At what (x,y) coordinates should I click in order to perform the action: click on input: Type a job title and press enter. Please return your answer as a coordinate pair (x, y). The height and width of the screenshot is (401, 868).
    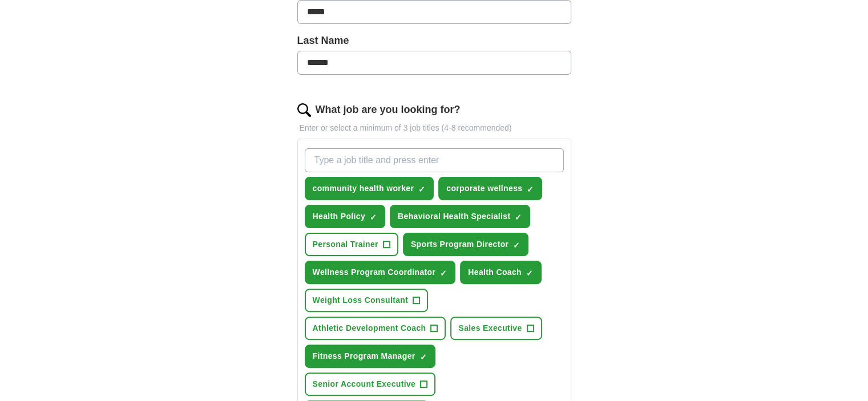
    Looking at the image, I should click on (434, 161).